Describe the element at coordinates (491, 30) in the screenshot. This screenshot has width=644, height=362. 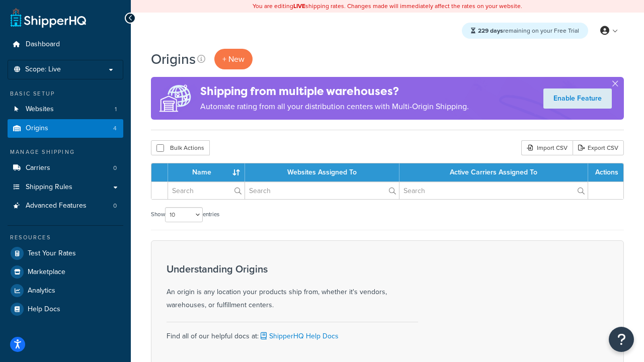
I see `strong: 229 days` at that location.